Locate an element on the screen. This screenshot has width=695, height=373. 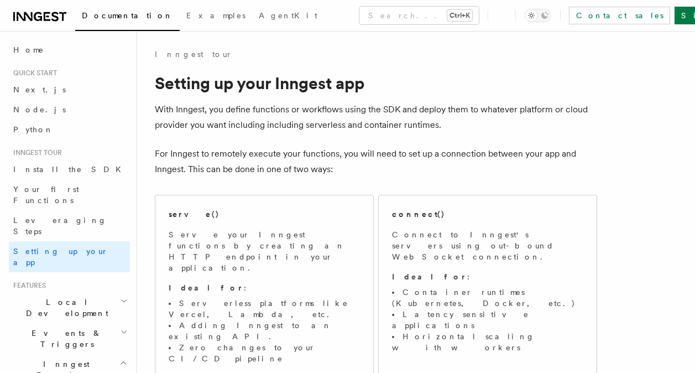
li: Container runtimes (Kubernetes, Docker, etc.) is located at coordinates (488, 298).